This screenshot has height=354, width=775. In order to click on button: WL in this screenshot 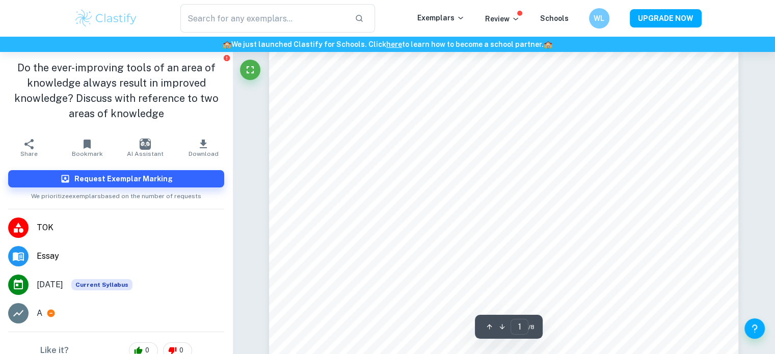, I will do `click(599, 18)`.